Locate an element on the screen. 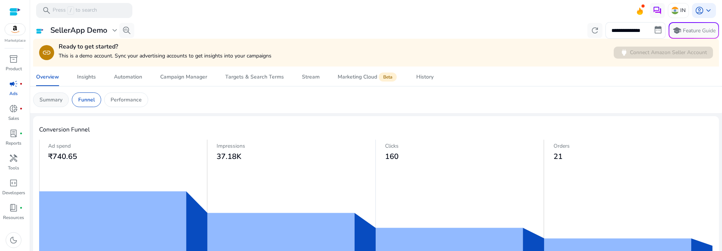 The width and height of the screenshot is (722, 251). p: Ads is located at coordinates (14, 94).